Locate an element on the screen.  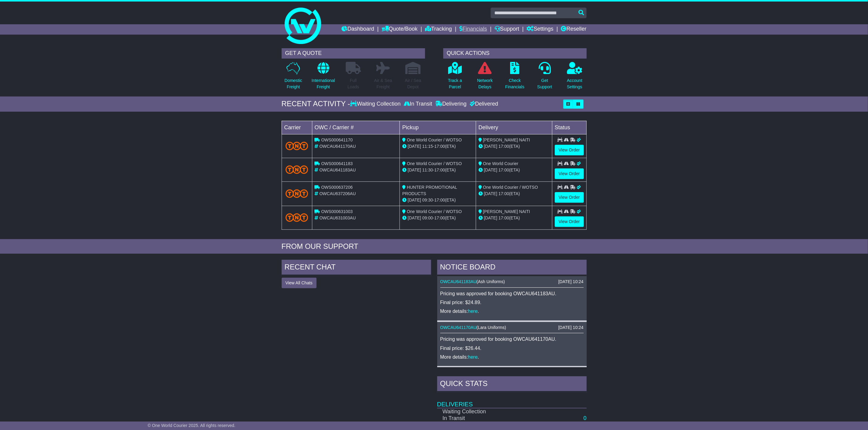
span: One World Courier is located at coordinates (500, 164).